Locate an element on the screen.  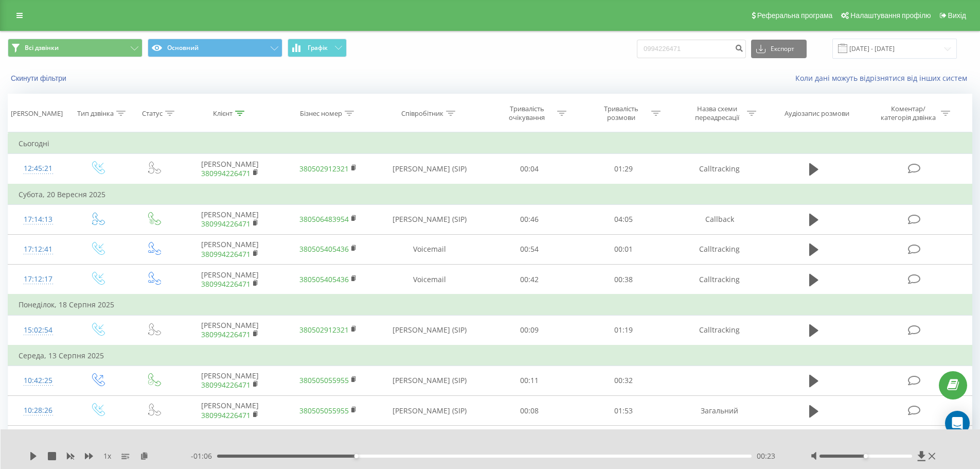
td: 00:42 is located at coordinates (530, 280).